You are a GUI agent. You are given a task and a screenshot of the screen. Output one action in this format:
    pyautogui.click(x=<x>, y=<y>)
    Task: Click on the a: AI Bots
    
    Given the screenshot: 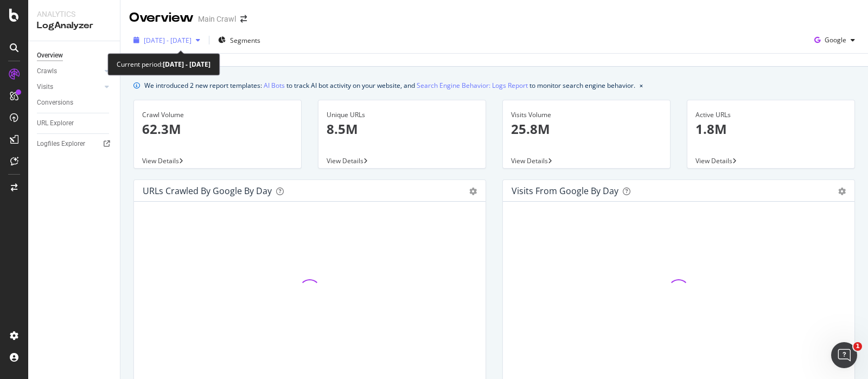 What is the action you would take?
    pyautogui.click(x=274, y=86)
    